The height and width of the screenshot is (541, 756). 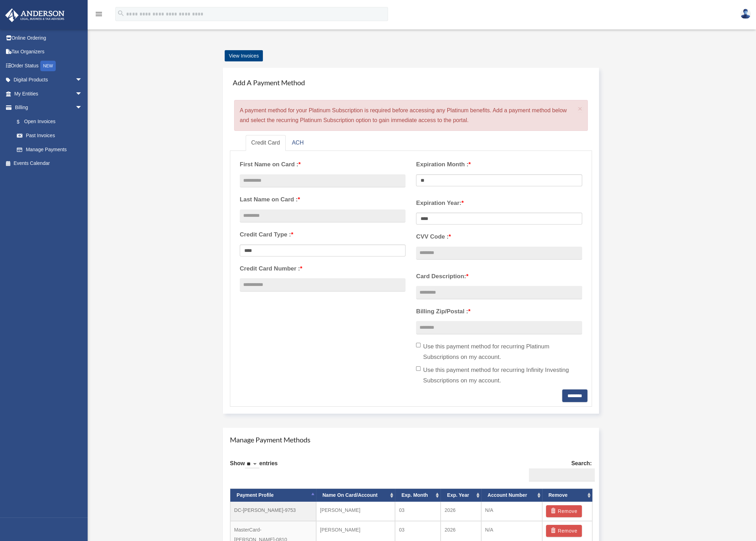 What do you see at coordinates (512, 512) in the screenshot?
I see `td: N/A` at bounding box center [512, 512].